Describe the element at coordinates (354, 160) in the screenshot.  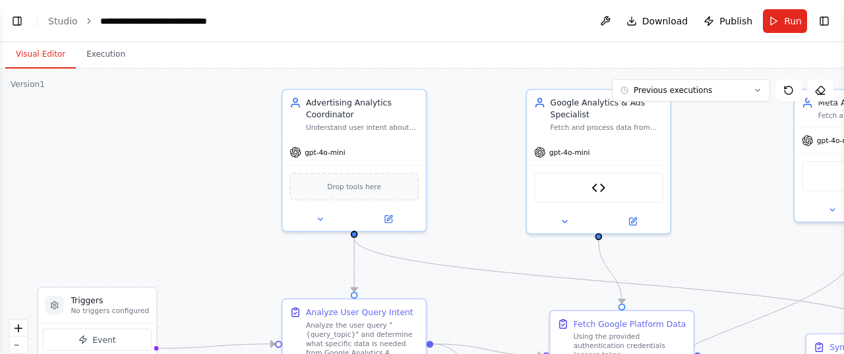
I see `div: Advertising Analytics CoordinatorUnderstand user intent about digital advertising data needs and ...` at that location.